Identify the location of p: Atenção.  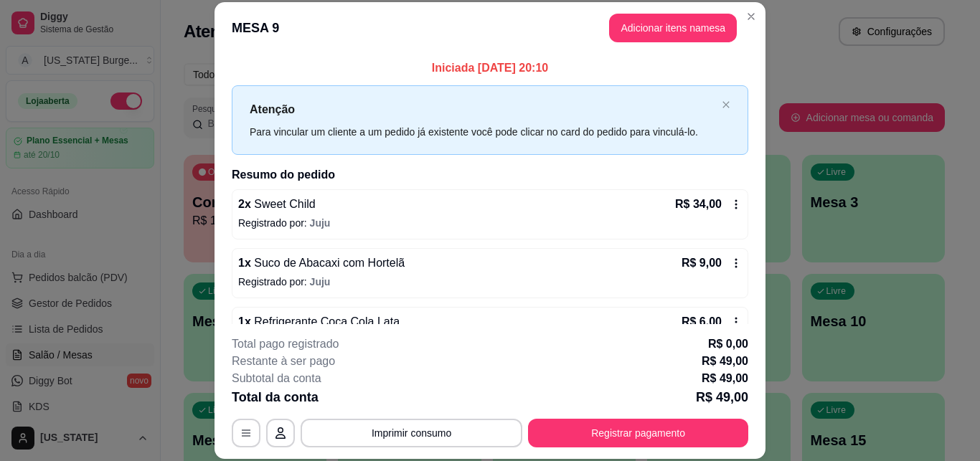
(483, 109).